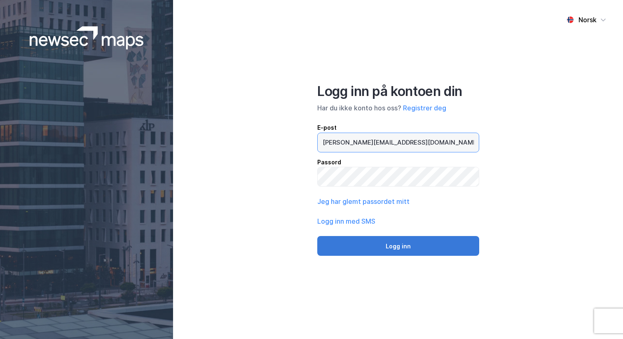 This screenshot has width=623, height=339. What do you see at coordinates (398, 246) in the screenshot?
I see `button: Logg inn` at bounding box center [398, 246].